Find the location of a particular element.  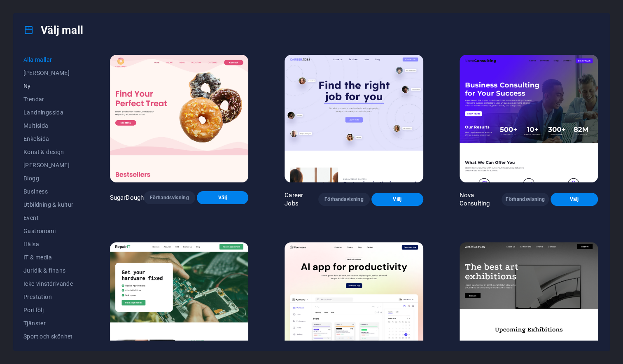

span: IT & media is located at coordinates (48, 257).